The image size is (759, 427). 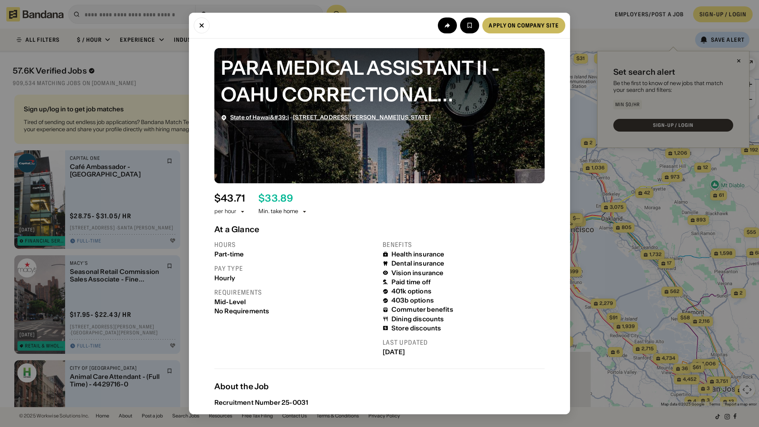 I want to click on div: PARA MEDICAL ASSISTANT II - OAHU CORRECTIONAL FACILITIES - 5056329-0, so click(x=380, y=81).